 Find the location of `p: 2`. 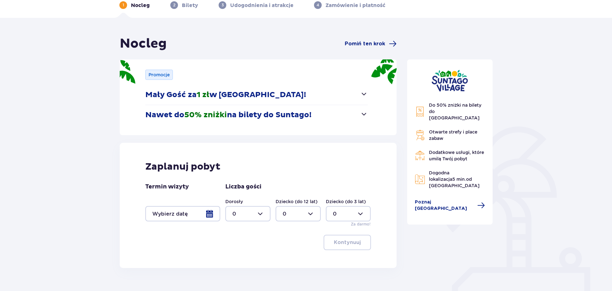

p: 2 is located at coordinates (174, 5).